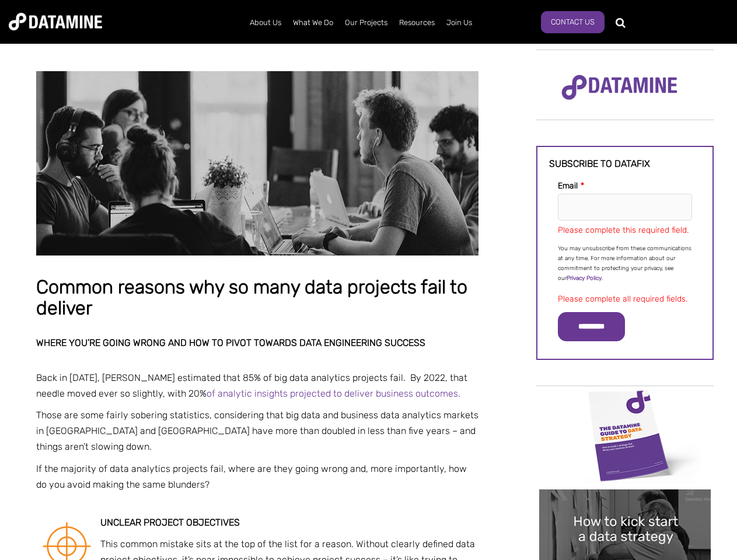 The width and height of the screenshot is (737, 560). I want to click on img: Datamine Logo No Strapline - Purple, so click(619, 88).